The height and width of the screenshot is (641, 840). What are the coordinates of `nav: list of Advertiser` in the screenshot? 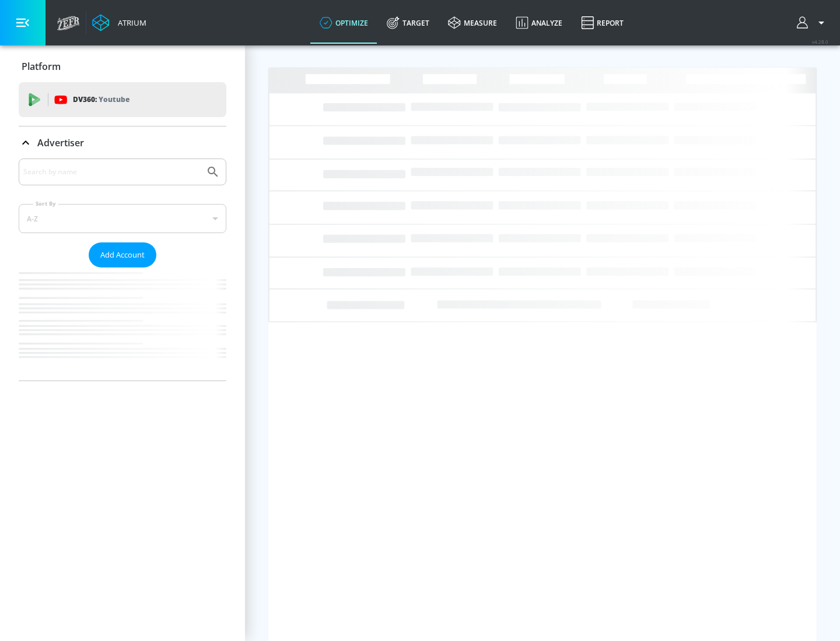 It's located at (122, 324).